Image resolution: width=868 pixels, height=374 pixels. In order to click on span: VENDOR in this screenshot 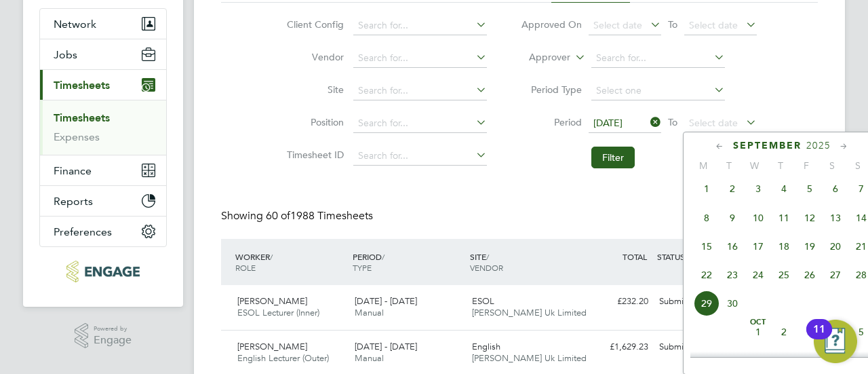, I will do `click(486, 267)`.